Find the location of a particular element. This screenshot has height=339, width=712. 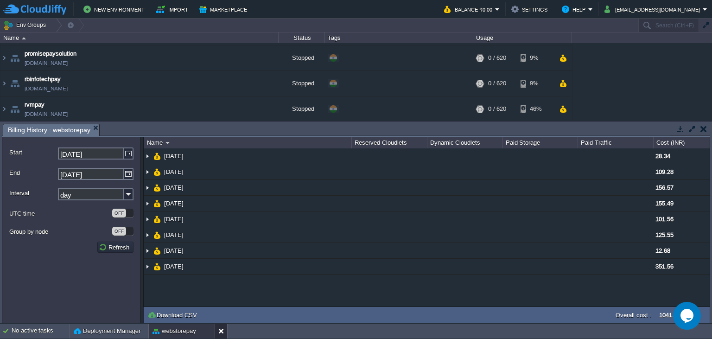

span: 12.68 is located at coordinates (663, 250).